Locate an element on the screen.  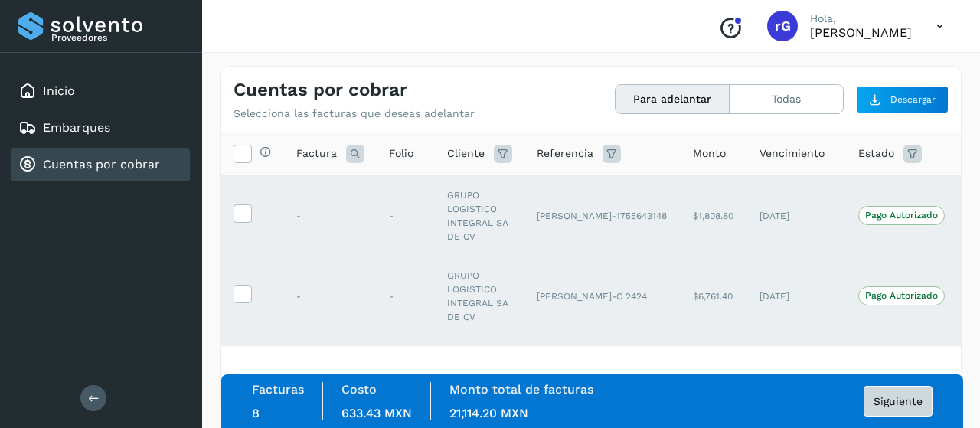
button: Para adelantar is located at coordinates (672, 99).